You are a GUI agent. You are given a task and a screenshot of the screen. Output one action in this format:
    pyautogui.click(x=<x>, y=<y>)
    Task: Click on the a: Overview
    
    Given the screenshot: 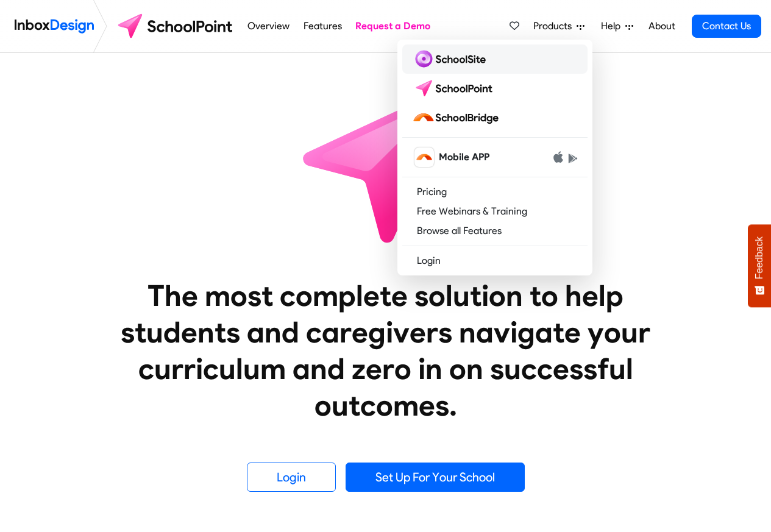 What is the action you would take?
    pyautogui.click(x=269, y=27)
    